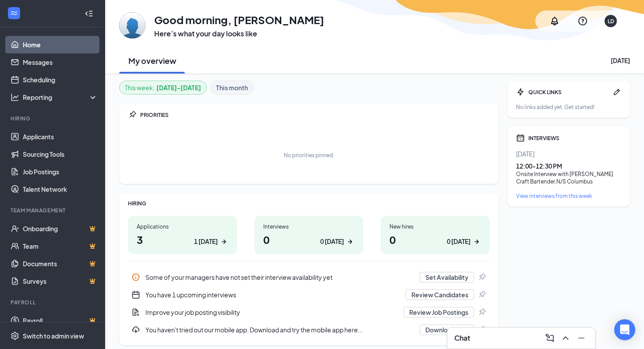  What do you see at coordinates (182, 226) in the screenshot?
I see `div: Applications` at bounding box center [182, 226].